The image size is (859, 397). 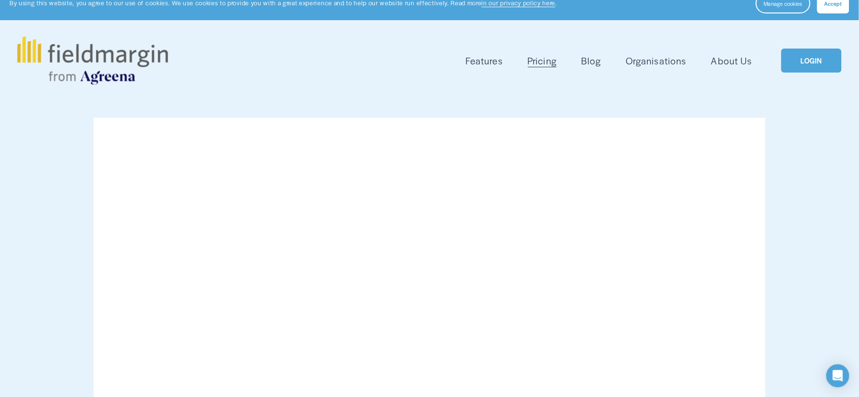 I want to click on span: Features, so click(x=484, y=60).